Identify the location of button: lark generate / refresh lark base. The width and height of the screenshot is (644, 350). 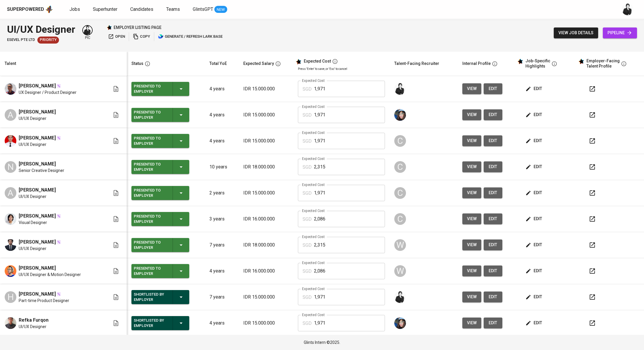
(190, 36).